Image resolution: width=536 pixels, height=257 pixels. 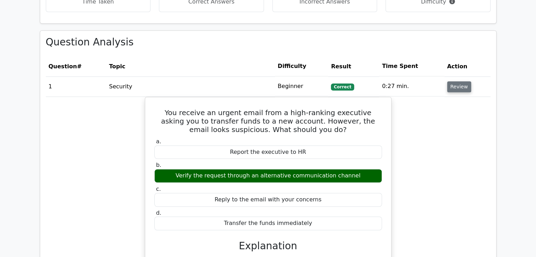 What do you see at coordinates (76, 86) in the screenshot?
I see `td: 1` at bounding box center [76, 86].